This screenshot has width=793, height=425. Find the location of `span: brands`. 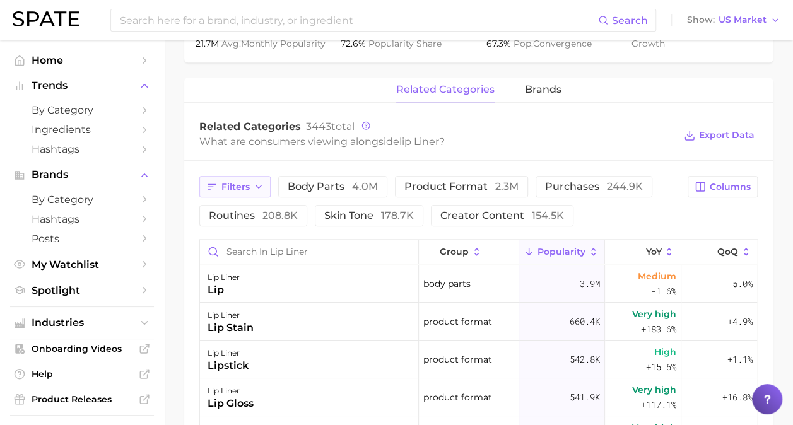

span: brands is located at coordinates (543, 90).